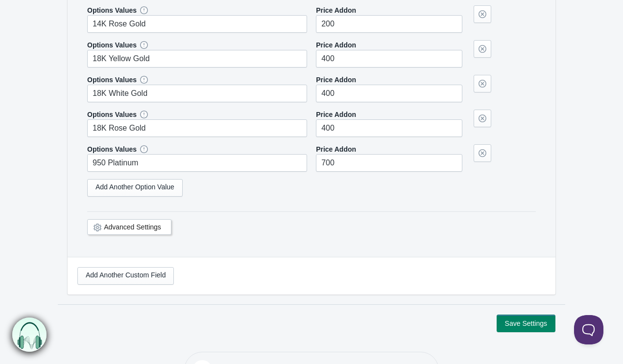 This screenshot has height=364, width=623. What do you see at coordinates (135, 188) in the screenshot?
I see `a: Add Another Option Value` at bounding box center [135, 188].